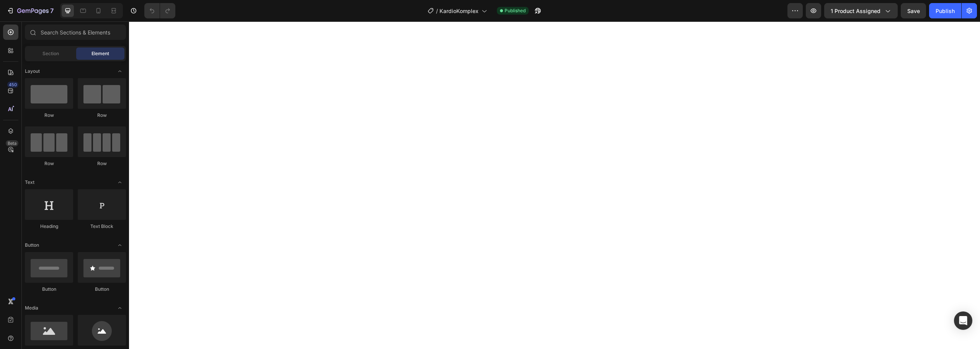  What do you see at coordinates (913, 11) in the screenshot?
I see `span: Save` at bounding box center [913, 11].